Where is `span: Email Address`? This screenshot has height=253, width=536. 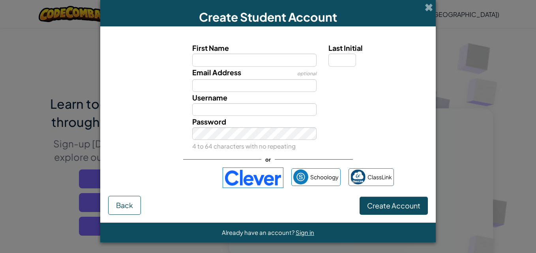
span: Email Address is located at coordinates (217, 72).